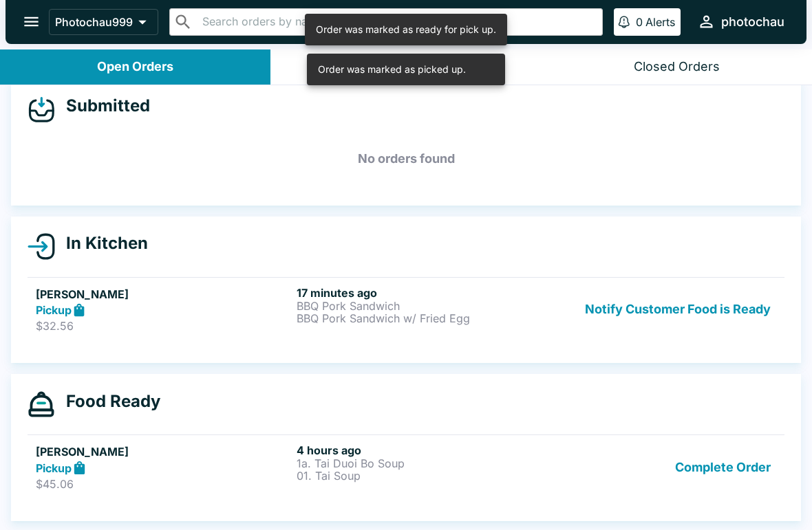  I want to click on button: Notify Customer Food is Ready, so click(678, 309).